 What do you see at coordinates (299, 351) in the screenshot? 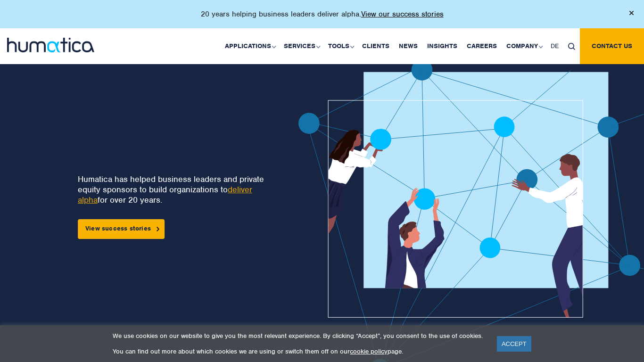
I see `p: You can find out more about which cookies we are using or switch them off on our page.` at bounding box center [299, 351].